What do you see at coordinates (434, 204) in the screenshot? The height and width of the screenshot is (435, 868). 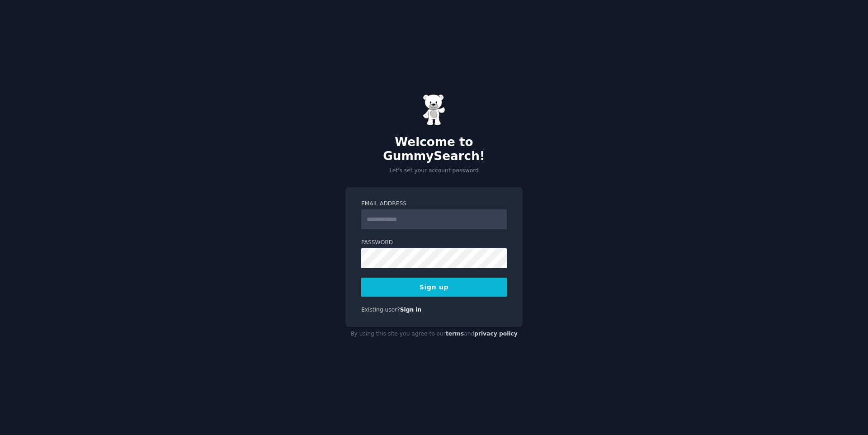 I see `label: Email Address` at bounding box center [434, 204].